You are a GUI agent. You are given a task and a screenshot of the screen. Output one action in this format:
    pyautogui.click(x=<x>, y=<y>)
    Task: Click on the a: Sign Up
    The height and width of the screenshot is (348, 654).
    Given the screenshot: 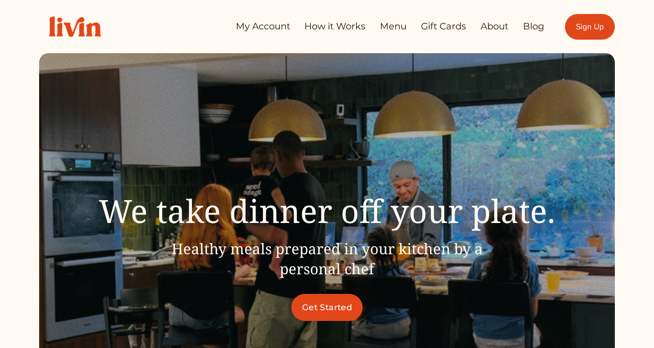 What is the action you would take?
    pyautogui.click(x=590, y=27)
    